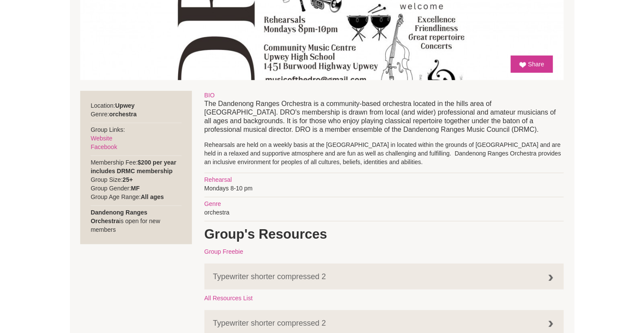  Describe the element at coordinates (152, 197) in the screenshot. I see `strong: All ages` at that location.